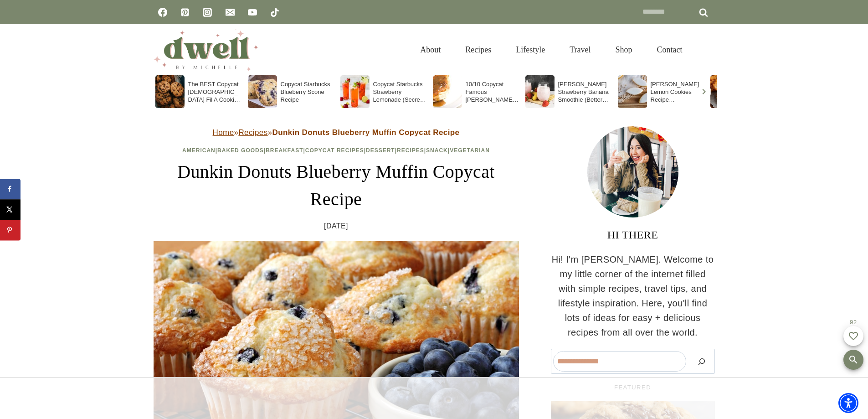  I want to click on a: YouTube, so click(253, 12).